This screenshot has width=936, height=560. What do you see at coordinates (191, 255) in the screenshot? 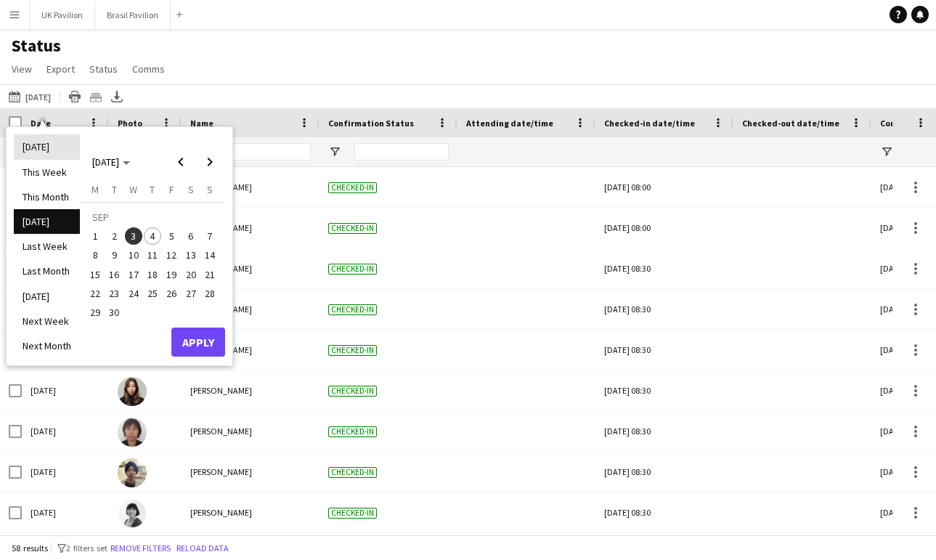
I see `button: 13-09-2025` at bounding box center [191, 255].